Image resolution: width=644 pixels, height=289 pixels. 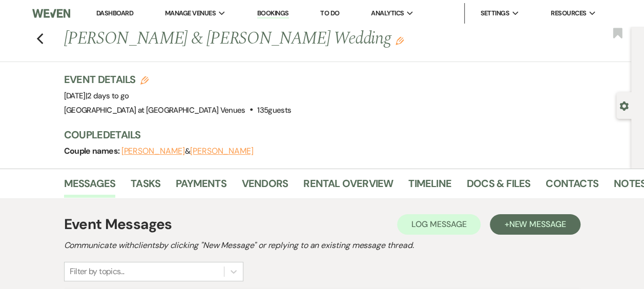 What do you see at coordinates (273, 13) in the screenshot?
I see `a: Bookings` at bounding box center [273, 13].